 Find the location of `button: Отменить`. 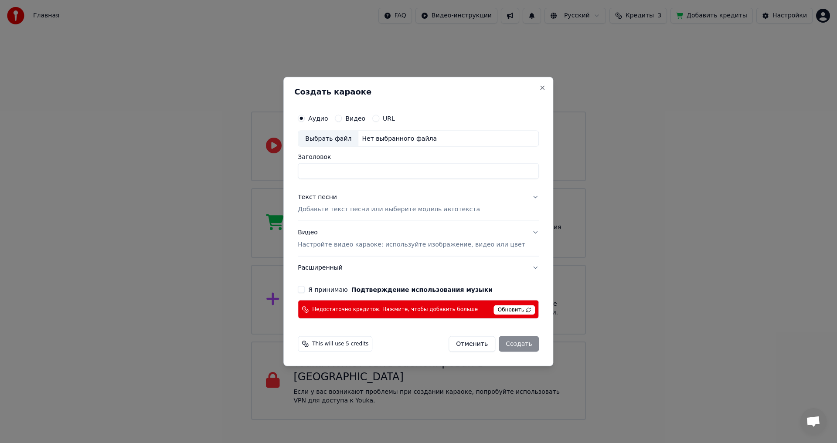

button: Отменить is located at coordinates (472, 344).